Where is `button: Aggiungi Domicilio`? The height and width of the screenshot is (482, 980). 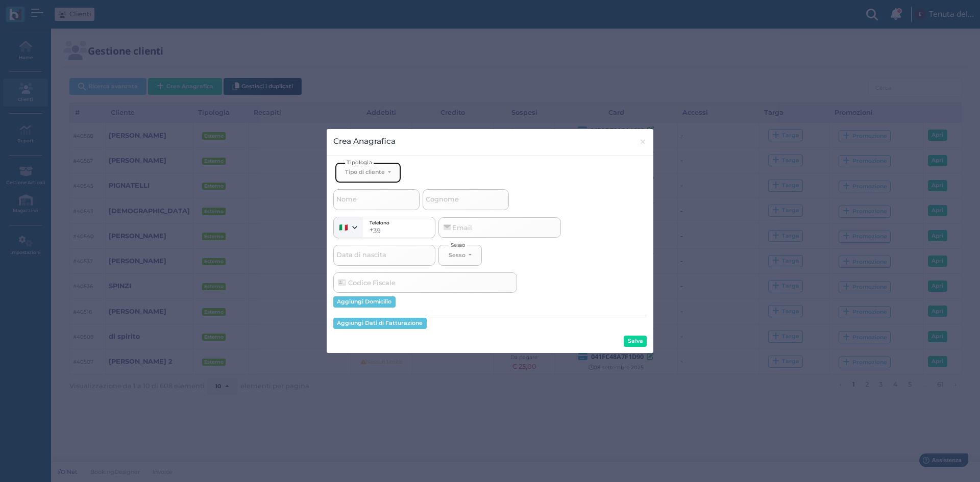 button: Aggiungi Domicilio is located at coordinates (365, 302).